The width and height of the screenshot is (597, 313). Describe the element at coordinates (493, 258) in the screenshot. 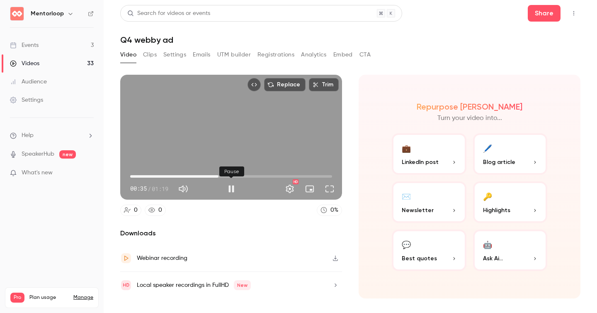

I see `span: Ask Ai...` at that location.